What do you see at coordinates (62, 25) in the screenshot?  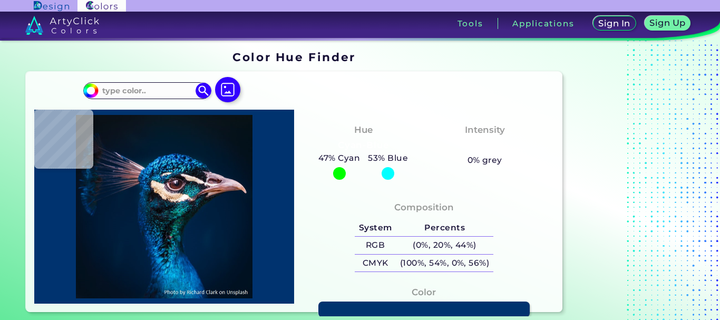 I see `img: logo_artyclick_colors_white.svg` at bounding box center [62, 25].